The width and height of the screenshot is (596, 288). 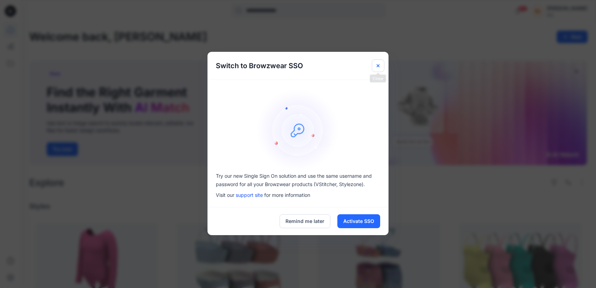 What do you see at coordinates (359, 221) in the screenshot?
I see `button: Activate SSO` at bounding box center [359, 221].